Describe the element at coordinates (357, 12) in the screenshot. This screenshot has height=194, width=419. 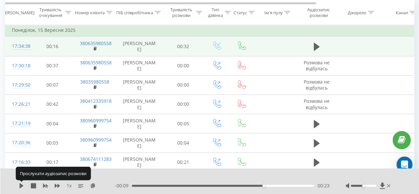
I see `div: Джерело` at that location.